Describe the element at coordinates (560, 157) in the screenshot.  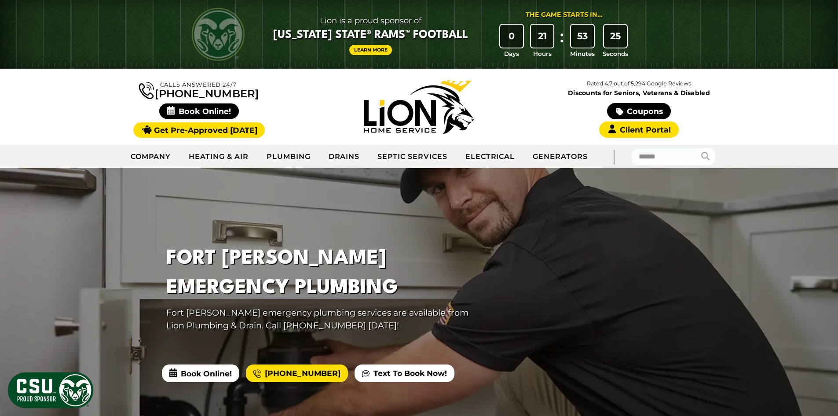
I see `a: Generators` at that location.